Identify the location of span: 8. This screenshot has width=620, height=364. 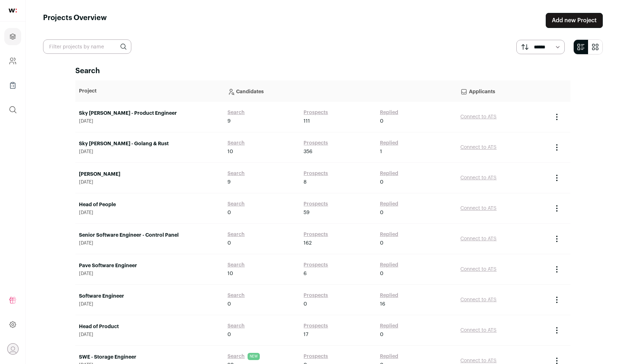
(305, 182).